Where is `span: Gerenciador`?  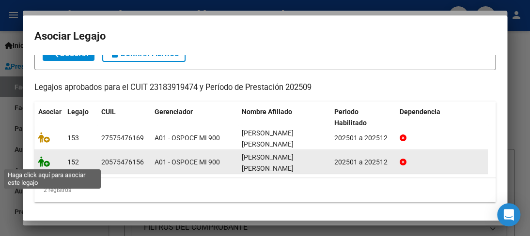
span: Gerenciador is located at coordinates (173, 112).